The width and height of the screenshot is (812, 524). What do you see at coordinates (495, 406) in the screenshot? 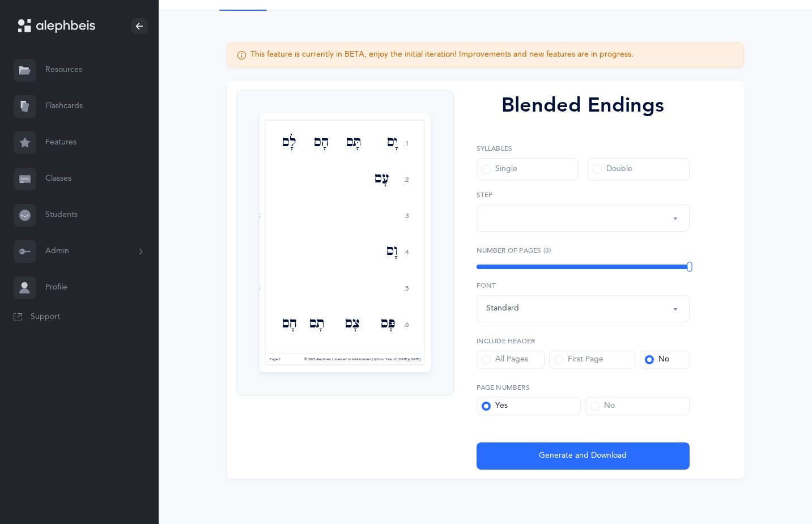
I see `div: Yes` at bounding box center [495, 406].